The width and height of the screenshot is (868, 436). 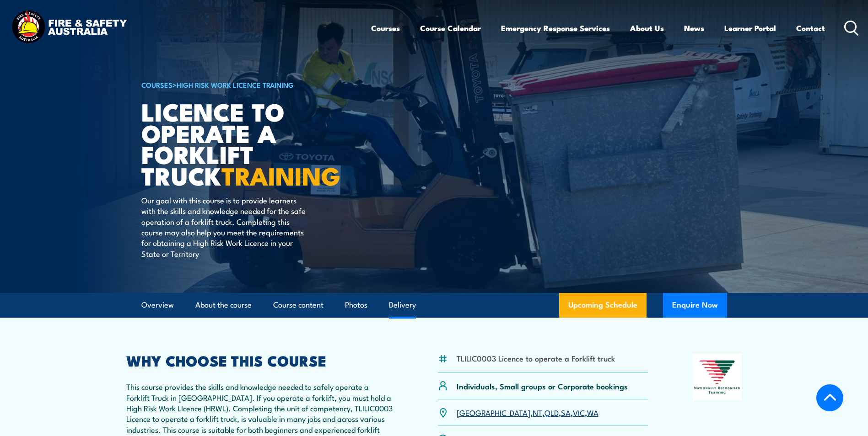 What do you see at coordinates (551, 412) in the screenshot?
I see `a: QLD` at bounding box center [551, 412].